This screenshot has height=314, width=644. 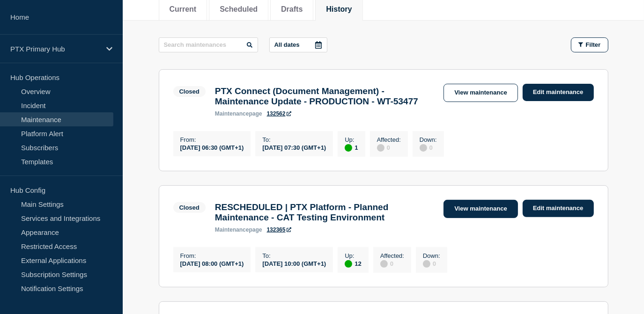 What do you see at coordinates (594, 45) in the screenshot?
I see `span: Filter` at bounding box center [594, 45].